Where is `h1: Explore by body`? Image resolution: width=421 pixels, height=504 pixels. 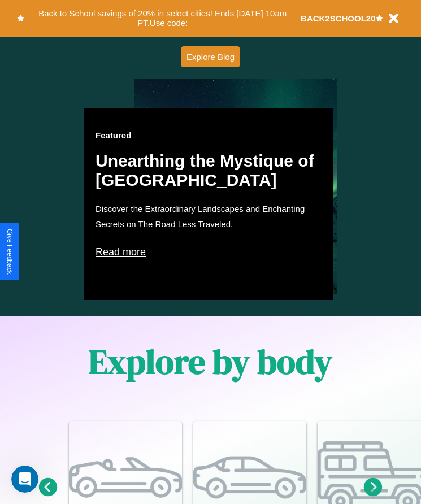 h1: Explore by body is located at coordinates (210, 362).